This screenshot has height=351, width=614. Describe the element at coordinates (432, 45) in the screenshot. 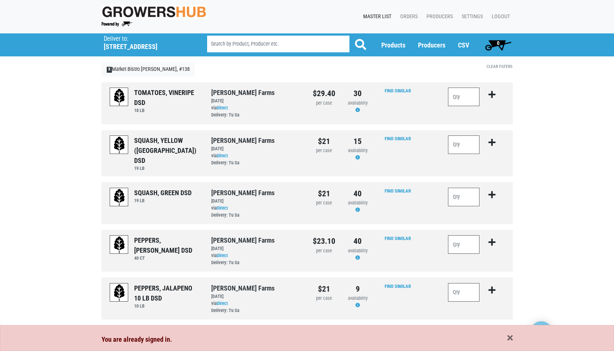

I see `span: Producers` at that location.